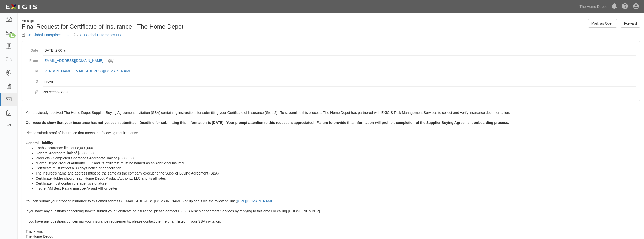 This screenshot has width=644, height=239. Describe the element at coordinates (336, 153) in the screenshot. I see `li: General Aggregate limit of $8,000,000` at that location.